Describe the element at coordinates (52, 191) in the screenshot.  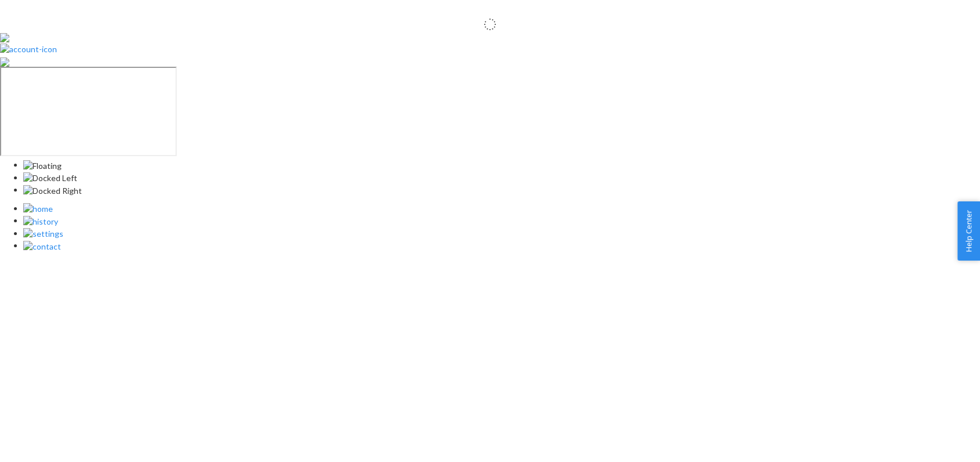
I see `img: Docked Right` at that location.